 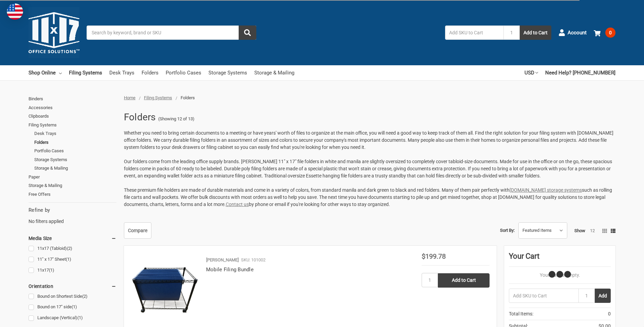 I want to click on h5: Orientation, so click(x=72, y=286).